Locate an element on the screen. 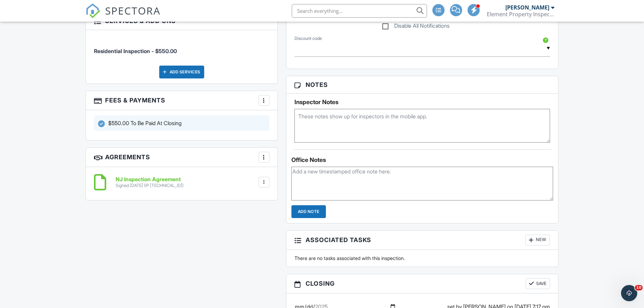 Image resolution: width=644 pixels, height=308 pixels. h3: Fees & Payments is located at coordinates (182, 100).